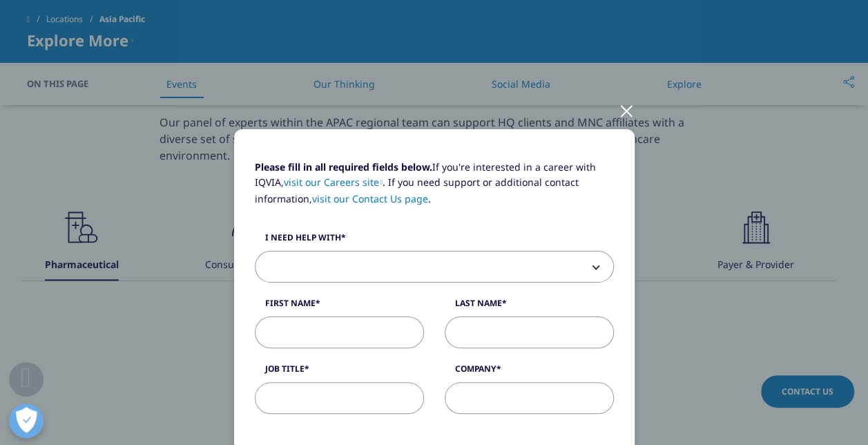 The width and height of the screenshot is (868, 445). Describe the element at coordinates (333, 182) in the screenshot. I see `a: visit our Careers site` at that location.